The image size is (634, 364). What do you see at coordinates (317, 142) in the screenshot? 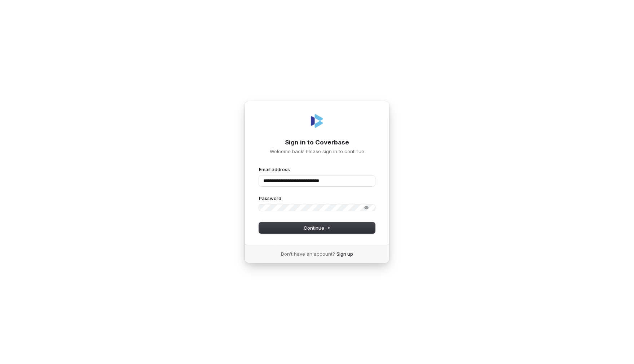
I see `h1: Sign in to Coverbase` at bounding box center [317, 142].